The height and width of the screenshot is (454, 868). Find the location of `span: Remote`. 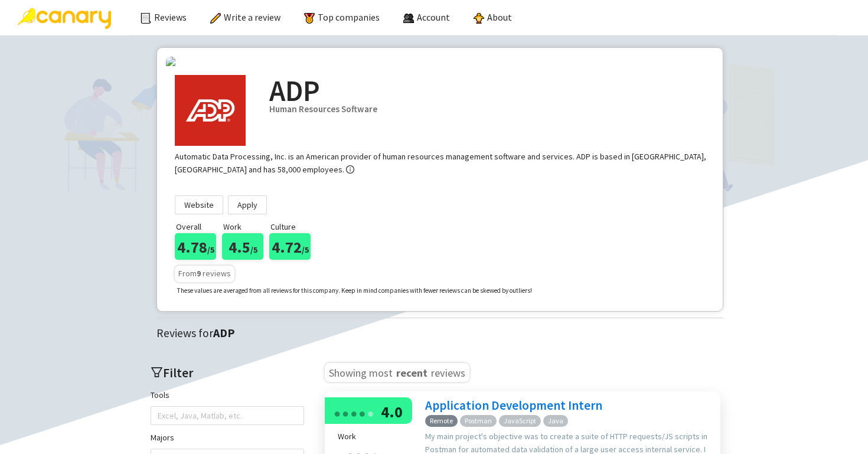

span: Remote is located at coordinates (441, 421).